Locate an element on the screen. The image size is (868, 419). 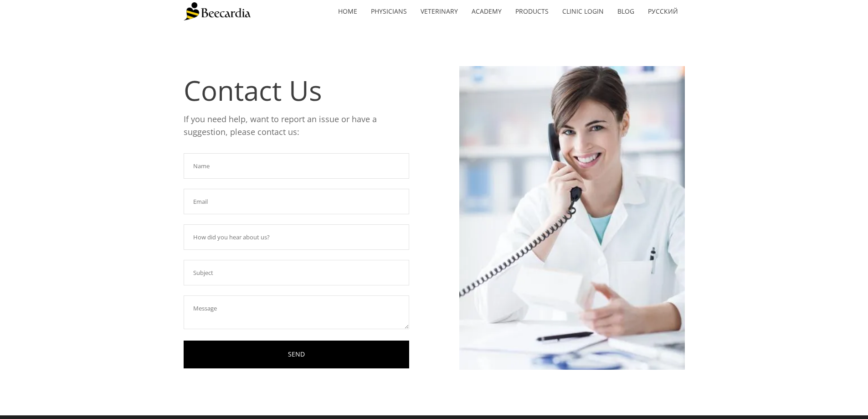
a: Academy is located at coordinates (486, 11).